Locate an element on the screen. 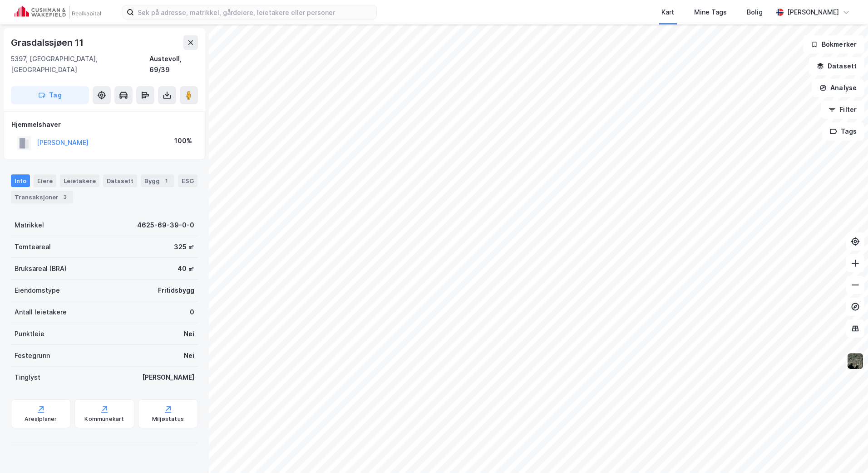  img: 9k= is located at coordinates (855, 361).